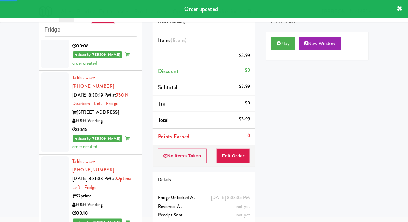 This screenshot has width=408, height=222. Describe the element at coordinates (204, 215) in the screenshot. I see `div: Receipt Sent` at that location.